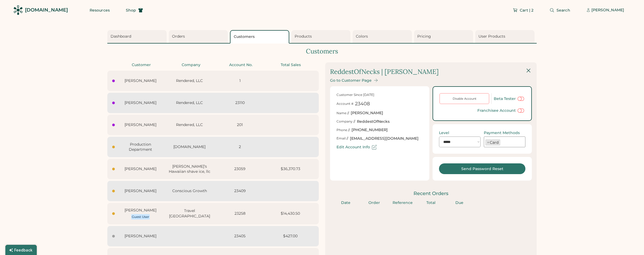  Describe the element at coordinates (353, 147) in the screenshot. I see `div: Edit Account Info` at that location.